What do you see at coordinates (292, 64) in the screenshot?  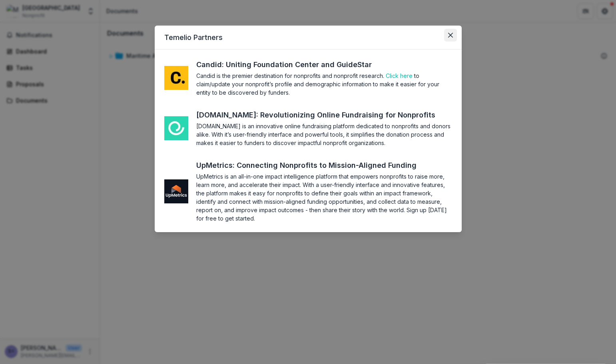 I see `a: Candid: Uniting Foundation Center and GuideStar` at bounding box center [292, 64].